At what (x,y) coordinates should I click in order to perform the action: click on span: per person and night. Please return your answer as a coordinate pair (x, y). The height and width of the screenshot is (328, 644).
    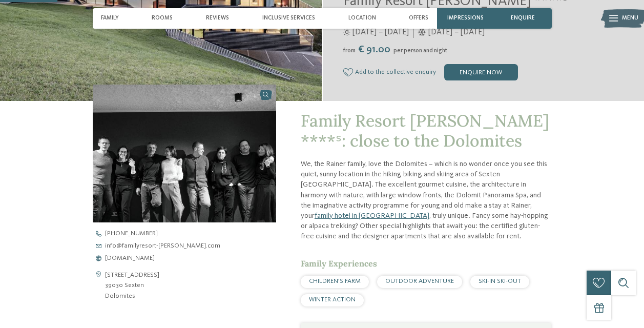
    Looking at the image, I should click on (420, 51).